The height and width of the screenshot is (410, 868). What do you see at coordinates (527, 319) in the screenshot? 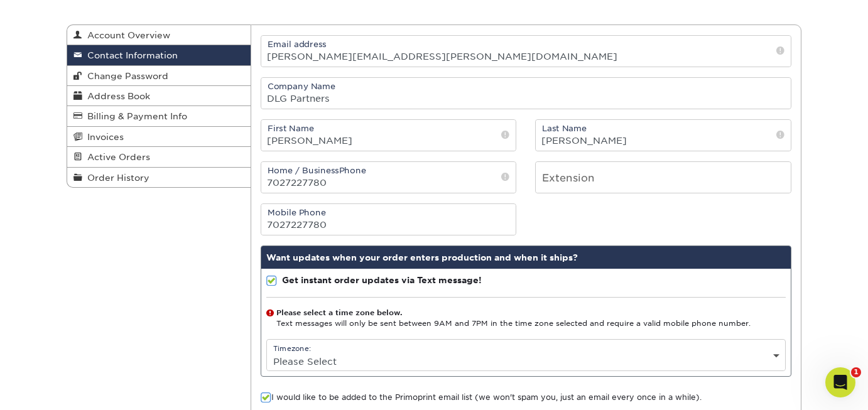
I see `div: Text messages will only be sent between 9AM and 7PM in the time zone selected and require a valid...` at bounding box center [527, 319].